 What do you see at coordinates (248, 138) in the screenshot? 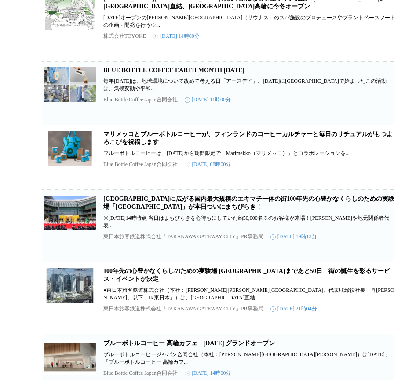
I see `a: マリメッコとブルーボトルコーヒーが、フィンランドのコーヒーカルチャーと毎日のリチュアルがもつよろこびを祝福します` at bounding box center [248, 138].